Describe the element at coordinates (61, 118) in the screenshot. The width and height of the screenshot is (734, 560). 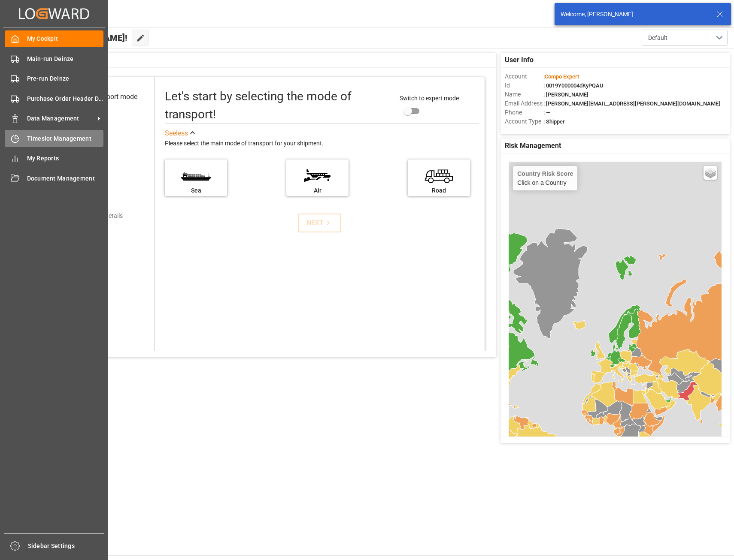
I see `span: Data Management` at that location.